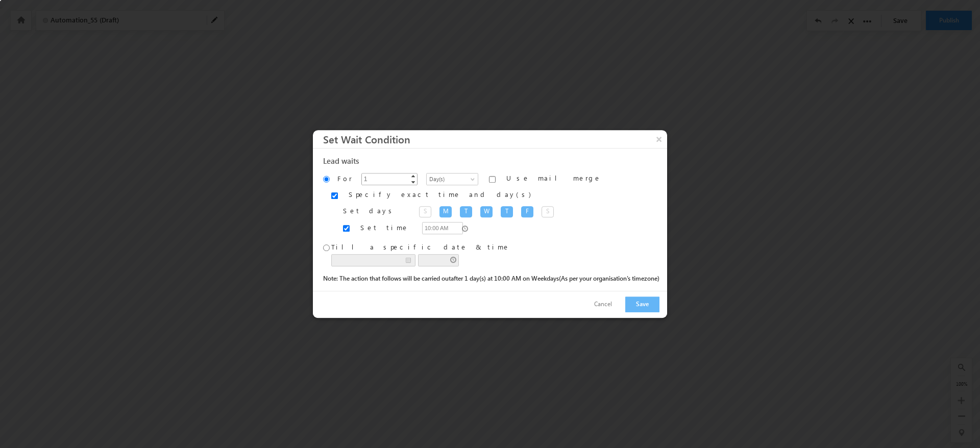 The image size is (980, 448). Describe the element at coordinates (527, 212) in the screenshot. I see `div: F` at that location.